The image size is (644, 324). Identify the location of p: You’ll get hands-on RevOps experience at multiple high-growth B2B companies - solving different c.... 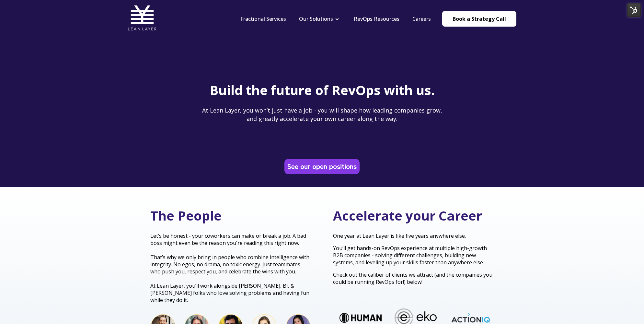
(413, 255).